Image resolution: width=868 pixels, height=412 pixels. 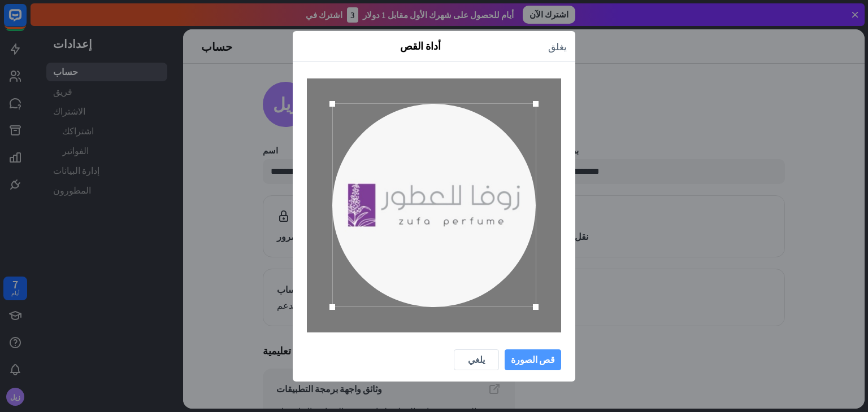 What do you see at coordinates (533, 360) in the screenshot?
I see `button: قص الصورة` at bounding box center [533, 360].